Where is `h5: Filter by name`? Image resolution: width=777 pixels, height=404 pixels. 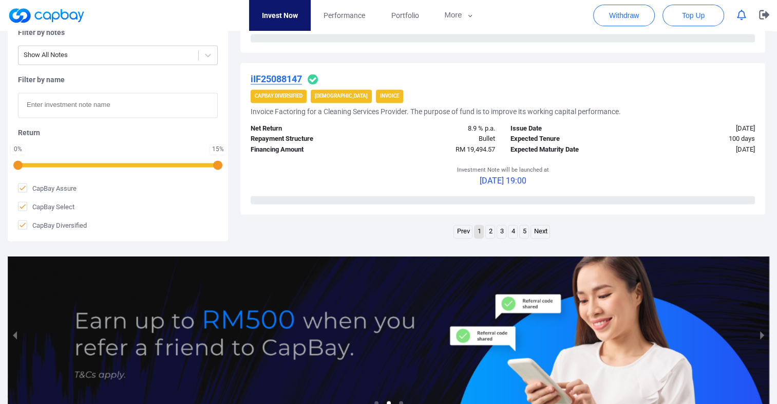
h5: Filter by name is located at coordinates (118, 80).